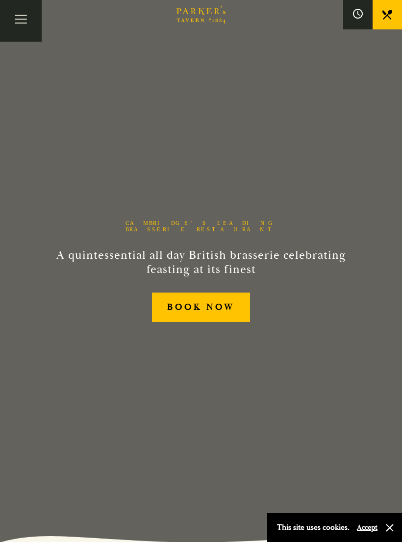  I want to click on a: BOOK NOW, so click(201, 308).